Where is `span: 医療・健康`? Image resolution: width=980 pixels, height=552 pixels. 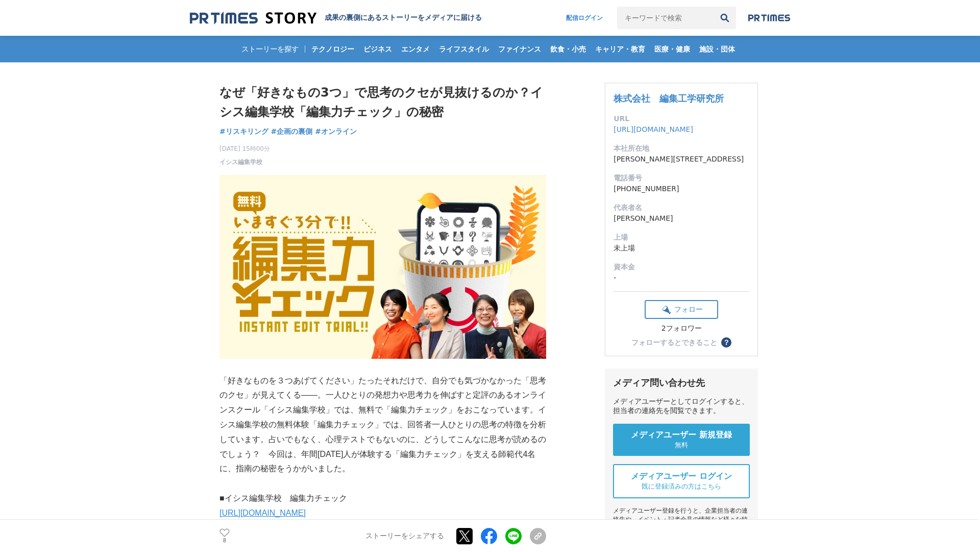
span: 医療・健康 is located at coordinates (672, 49).